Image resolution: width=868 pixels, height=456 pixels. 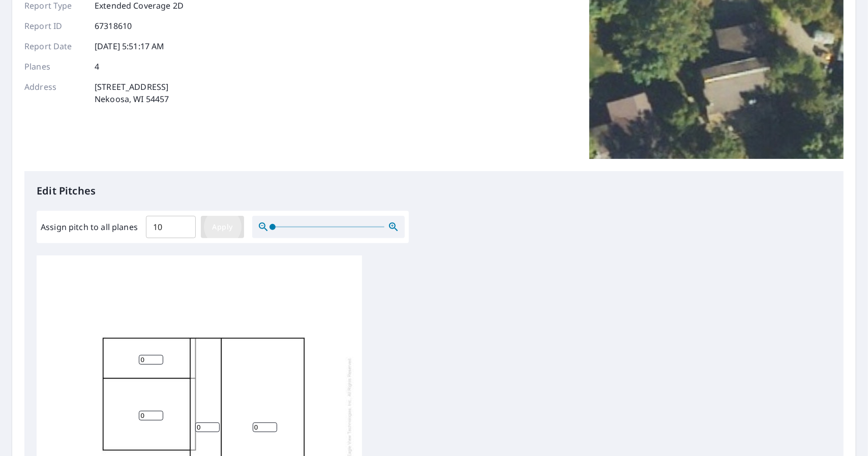 I want to click on p: Edit Pitches, so click(x=434, y=191).